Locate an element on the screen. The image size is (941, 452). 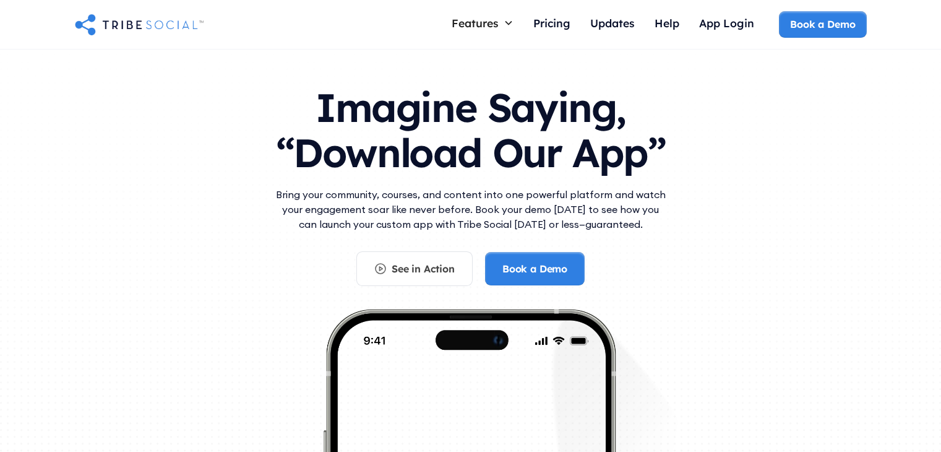
a: Updates is located at coordinates (613, 24).